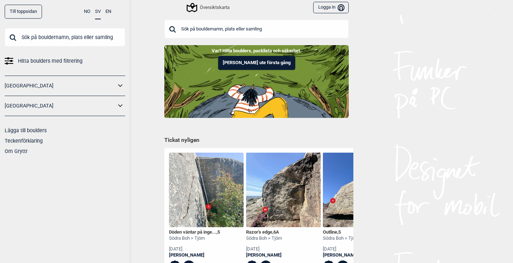  I want to click on img: Doden vantar pa ingen men du star forst i kon, so click(206, 190).